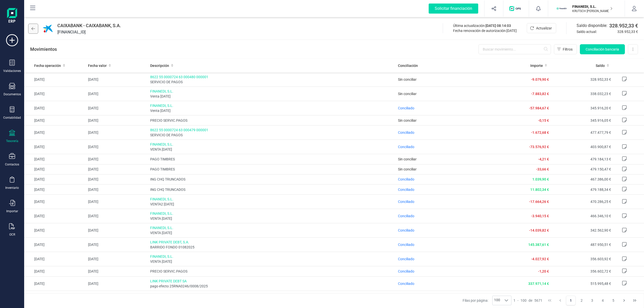 Image resolution: width=644 pixels, height=308 pixels. I want to click on td: 338.032,23 €, so click(582, 94).